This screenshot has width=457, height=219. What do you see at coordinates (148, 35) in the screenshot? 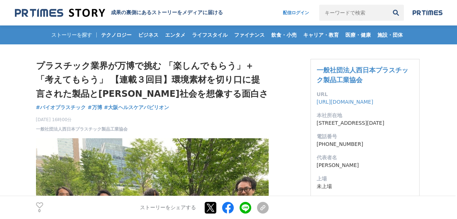
I see `a: ビジネス` at bounding box center [148, 35].